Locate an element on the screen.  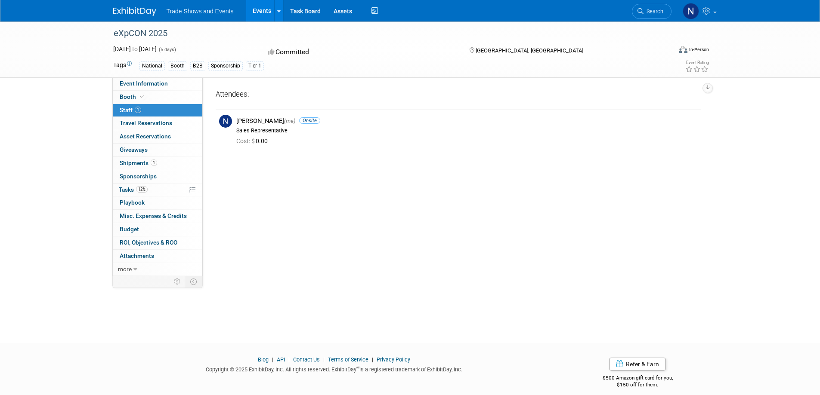
div: Event Rating is located at coordinates (697, 63).